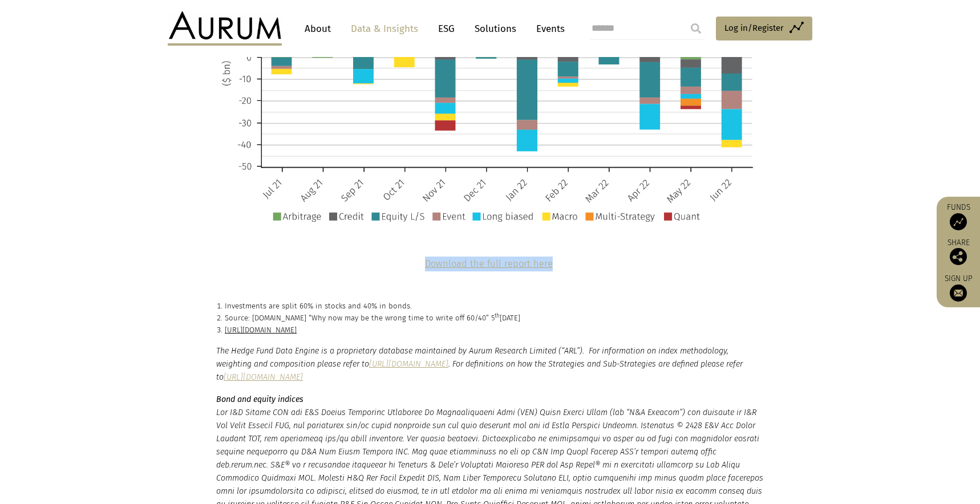 The image size is (980, 504). I want to click on sup: th, so click(497, 316).